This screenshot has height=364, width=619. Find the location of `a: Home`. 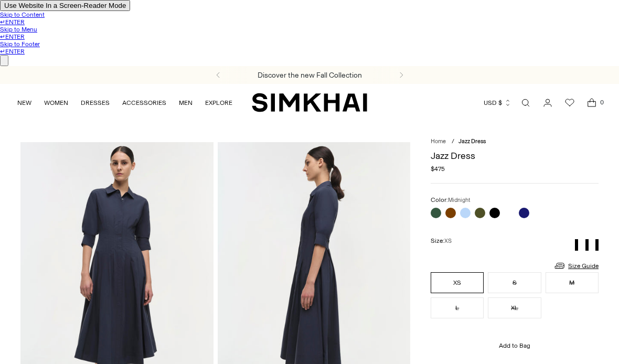

a: Home is located at coordinates (438, 141).